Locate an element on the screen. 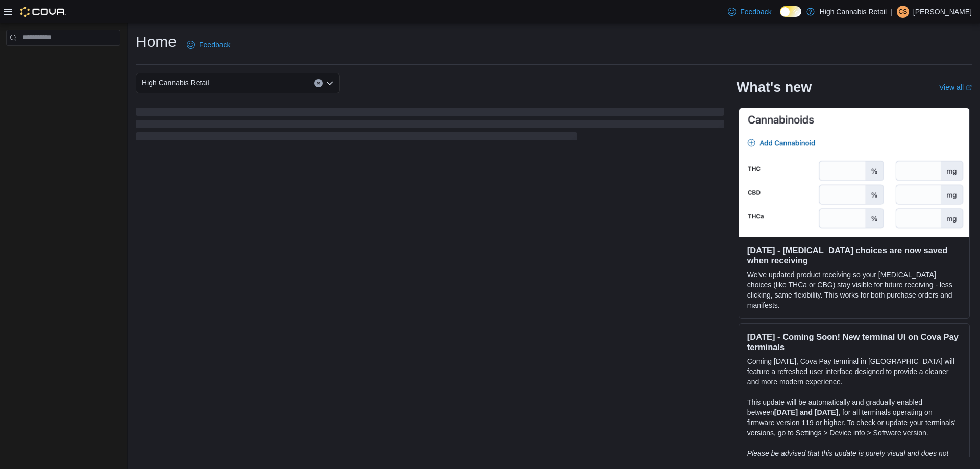  span: Loading is located at coordinates (430, 126).